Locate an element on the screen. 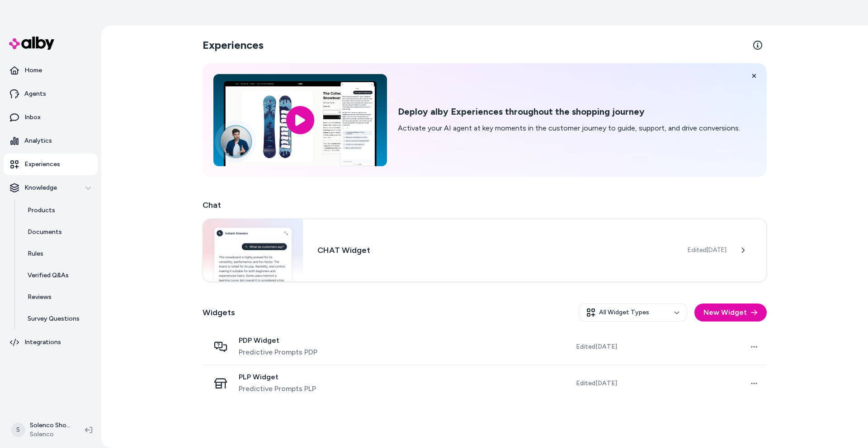 Image resolution: width=868 pixels, height=448 pixels. button: All Widget Types is located at coordinates (633, 313).